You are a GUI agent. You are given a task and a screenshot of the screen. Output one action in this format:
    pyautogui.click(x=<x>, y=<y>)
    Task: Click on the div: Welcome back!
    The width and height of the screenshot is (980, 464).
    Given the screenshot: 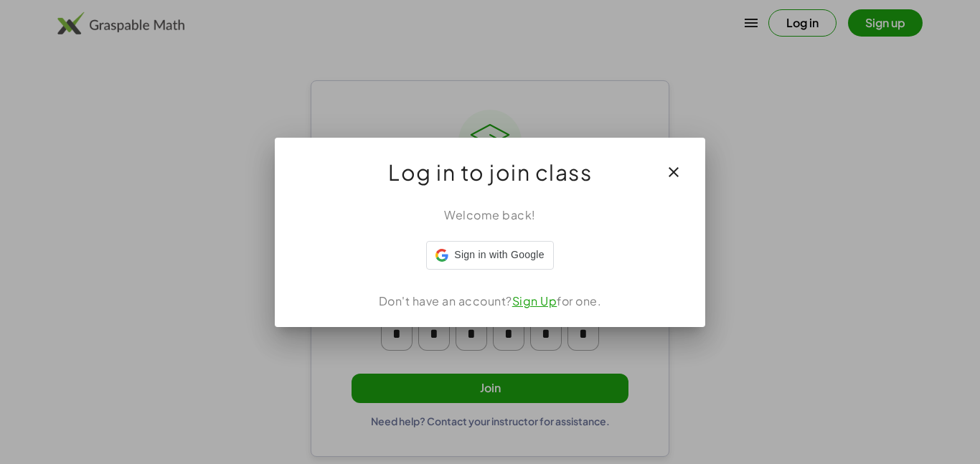 What is the action you would take?
    pyautogui.click(x=490, y=215)
    